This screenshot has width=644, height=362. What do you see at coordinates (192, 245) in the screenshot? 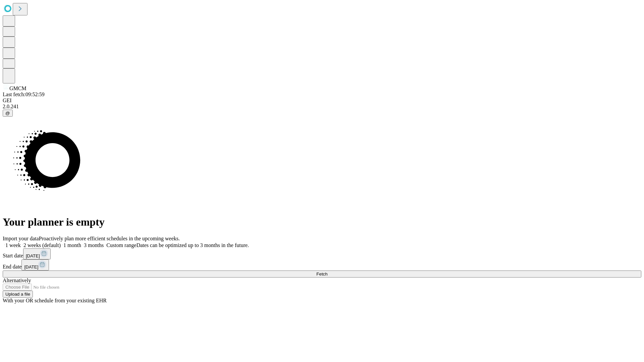
I see `span: Dates can be optimized up to 3 months in the future.` at bounding box center [192, 245].